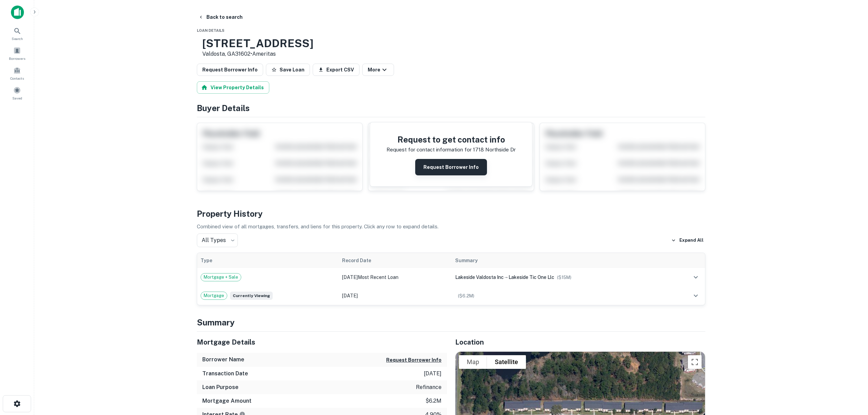  What do you see at coordinates (396, 261) in the screenshot?
I see `th: Record Date` at bounding box center [396, 261].